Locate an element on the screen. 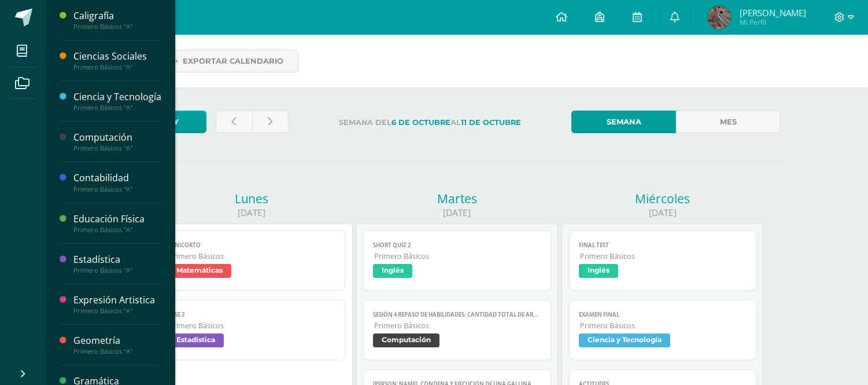 This screenshot has width=868, height=385. div: Geometría is located at coordinates (117, 340).